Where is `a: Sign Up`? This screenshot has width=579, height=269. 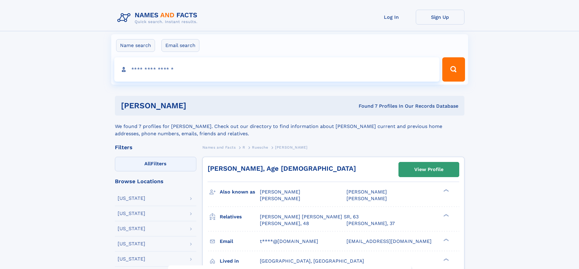 a: Sign Up is located at coordinates (440, 17).